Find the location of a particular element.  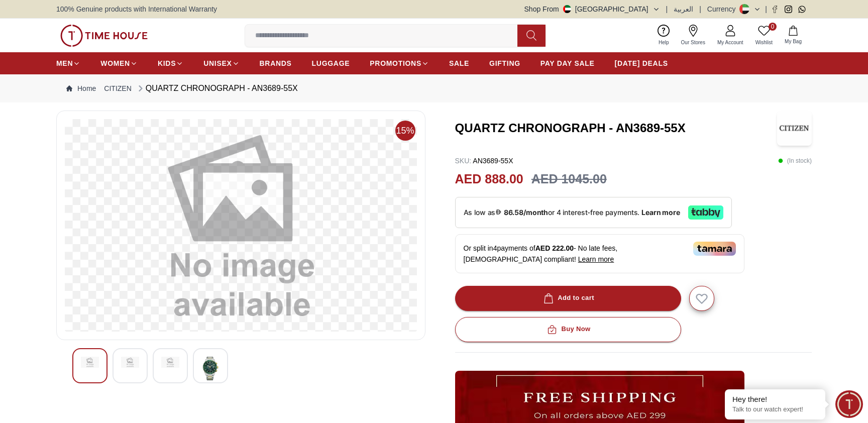

span: Wishlist is located at coordinates (764, 42).